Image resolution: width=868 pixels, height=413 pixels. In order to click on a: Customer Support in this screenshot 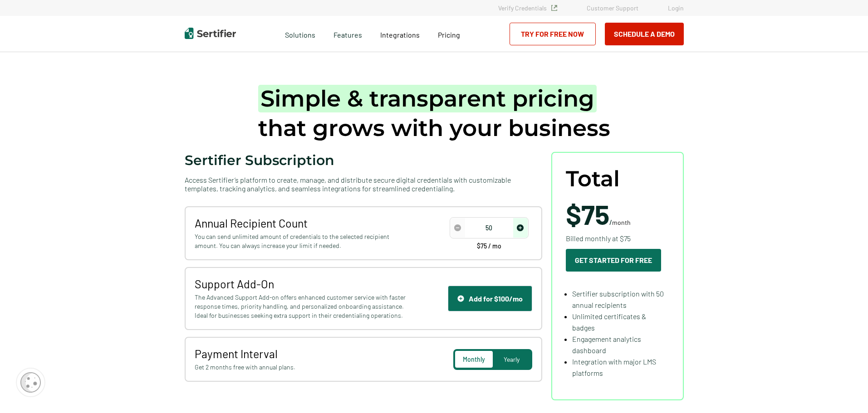, I will do `click(612, 8)`.